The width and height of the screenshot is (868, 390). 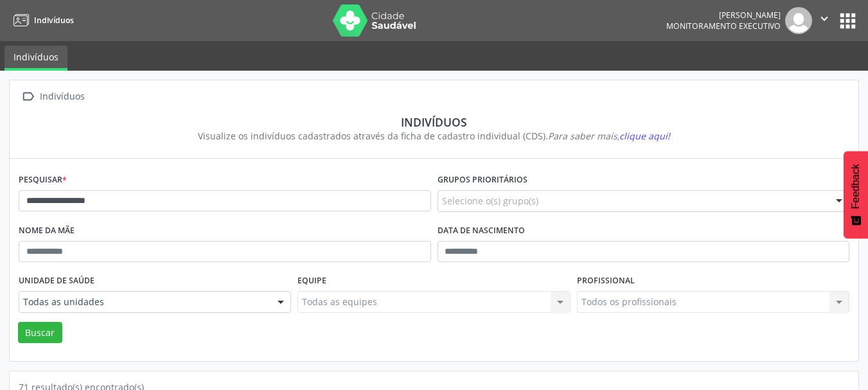 What do you see at coordinates (798, 20) in the screenshot?
I see `img: img` at bounding box center [798, 20].